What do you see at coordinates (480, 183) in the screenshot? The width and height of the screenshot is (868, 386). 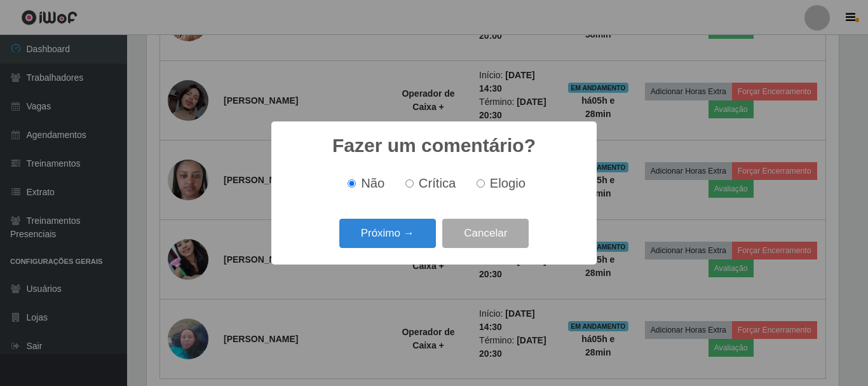 I see `input: Elogio` at bounding box center [480, 183].